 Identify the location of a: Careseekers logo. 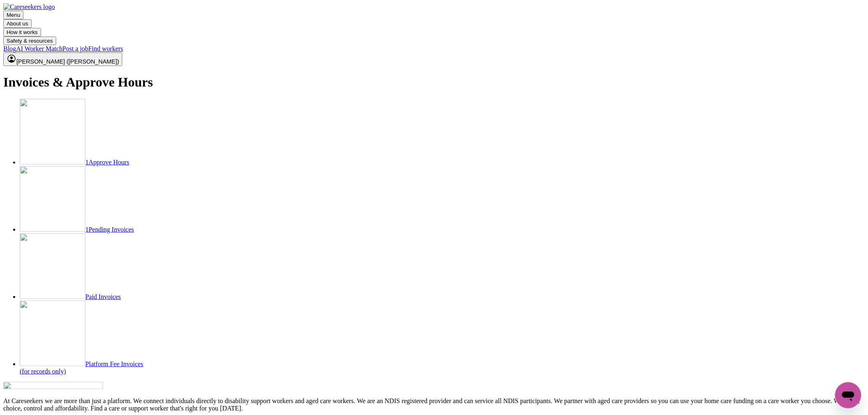
(29, 6).